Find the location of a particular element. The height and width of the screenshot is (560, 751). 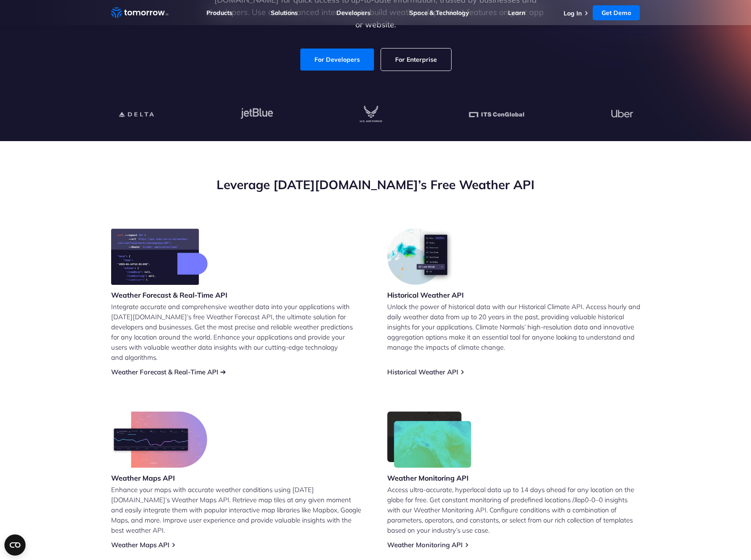

h3: Weather Forecast & Real-Time API is located at coordinates (169, 295).